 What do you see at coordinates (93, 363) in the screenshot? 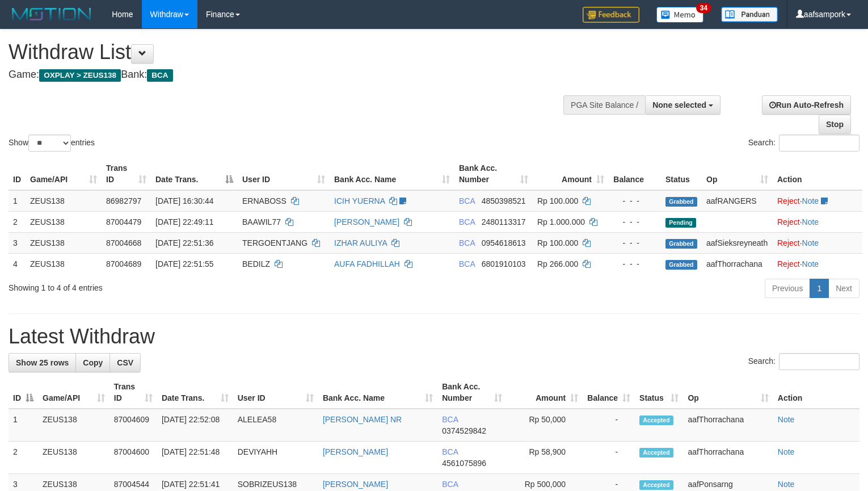
I see `a: Copy` at bounding box center [93, 363].